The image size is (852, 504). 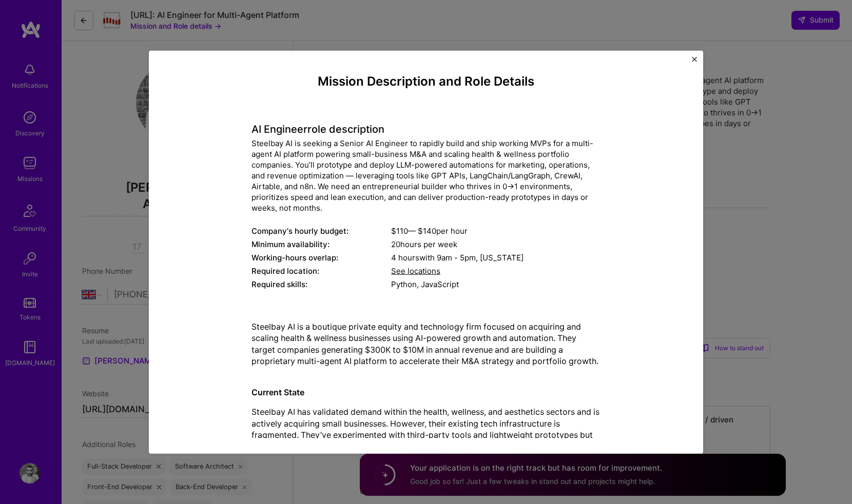 What do you see at coordinates (457, 258) in the screenshot?
I see `span: 9am - 5pm ,` at bounding box center [457, 258].